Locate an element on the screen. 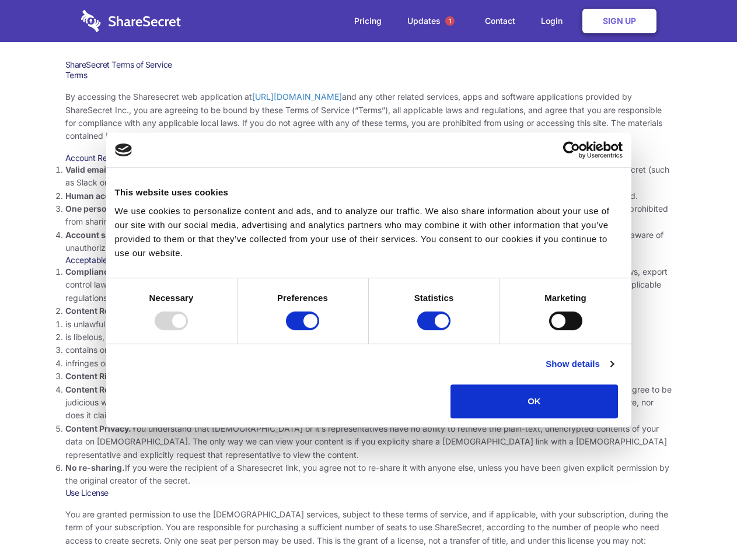 The image size is (737, 560). li: is libelous, defamatory, or fraudulent is located at coordinates (368, 337).